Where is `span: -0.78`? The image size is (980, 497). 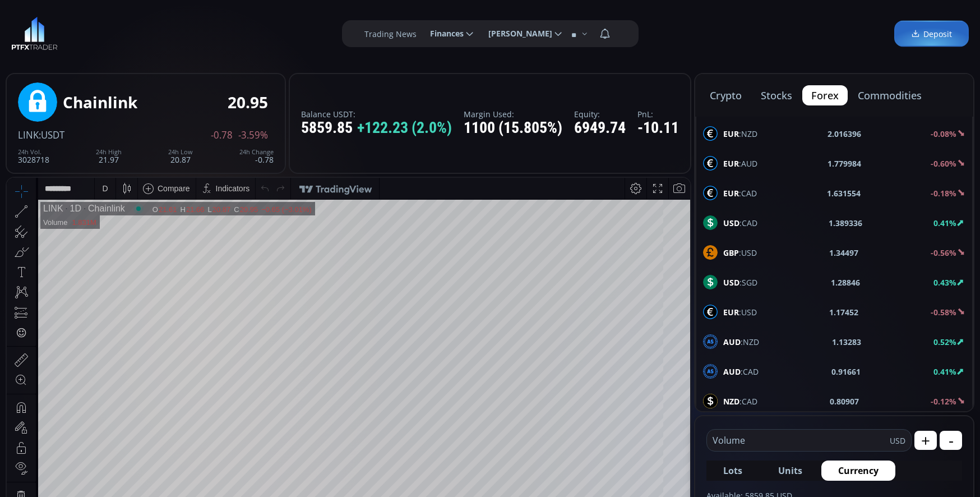 span: -0.78 is located at coordinates (221, 135).